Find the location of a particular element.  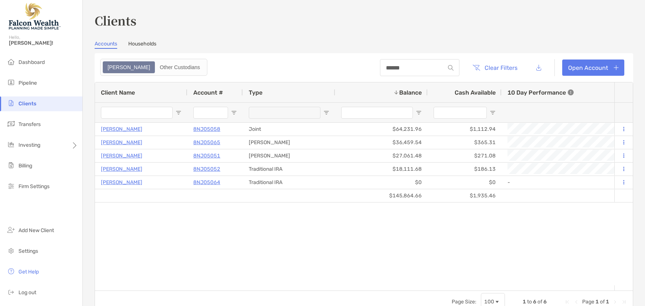

div: segmented control is located at coordinates (154, 67).